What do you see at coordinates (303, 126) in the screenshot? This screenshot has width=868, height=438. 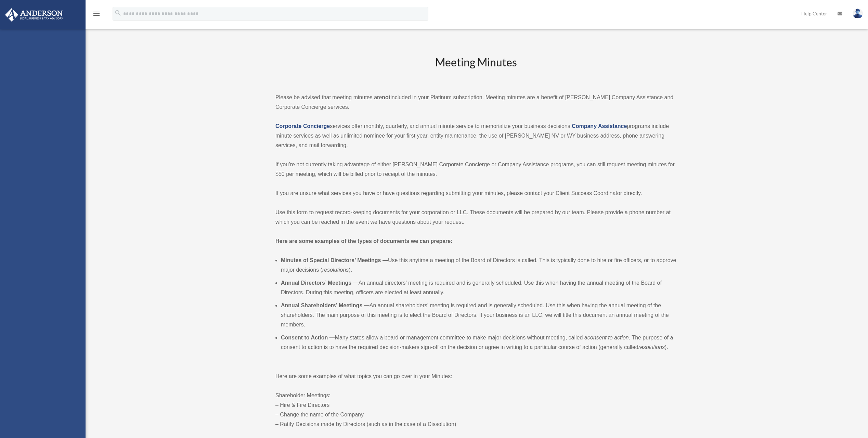 I see `strong: Corporate Concierge` at bounding box center [303, 126].